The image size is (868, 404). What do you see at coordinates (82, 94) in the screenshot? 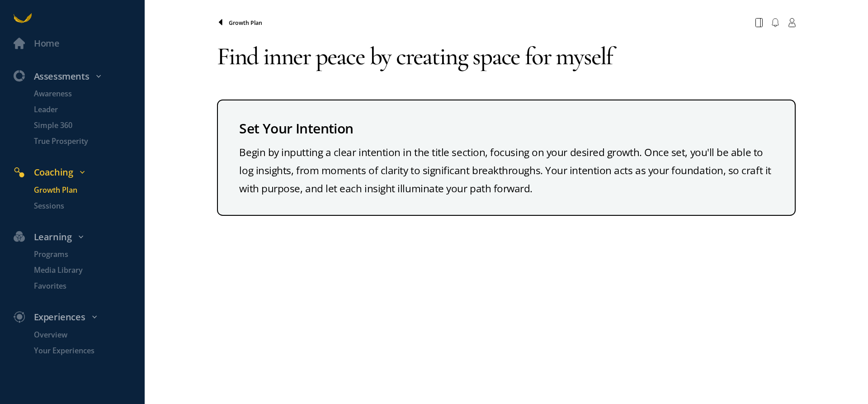
I see `a: Awareness` at bounding box center [82, 94].